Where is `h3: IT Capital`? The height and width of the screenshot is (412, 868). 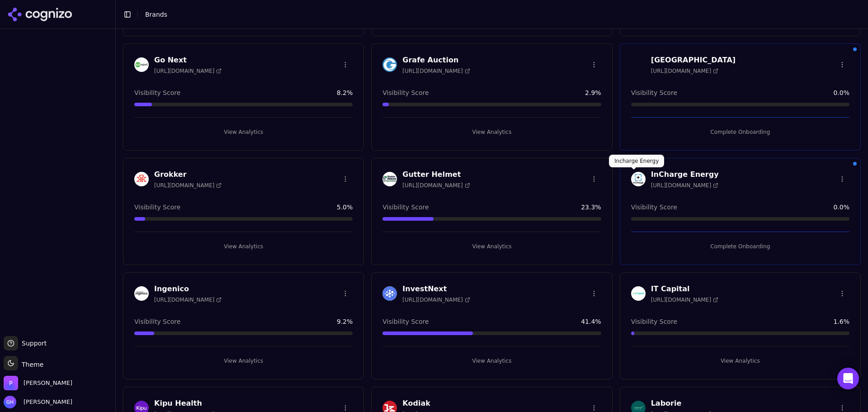
h3: IT Capital is located at coordinates (685, 289).